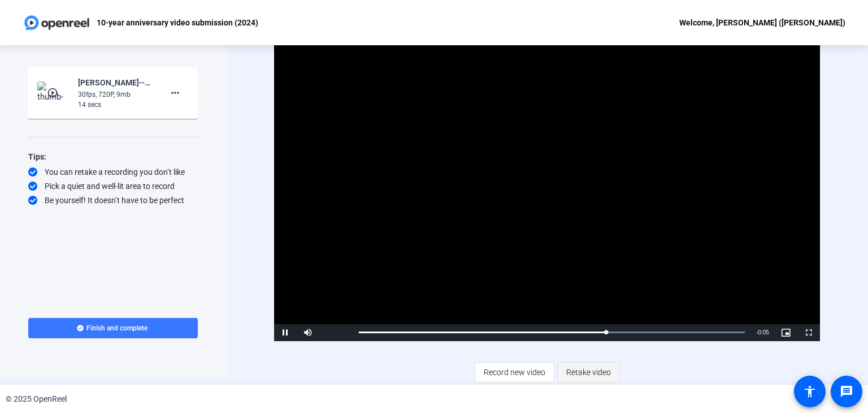 The width and height of the screenshot is (868, 413). Describe the element at coordinates (54, 93) in the screenshot. I see `mat-icon: play_circle_outline` at that location.